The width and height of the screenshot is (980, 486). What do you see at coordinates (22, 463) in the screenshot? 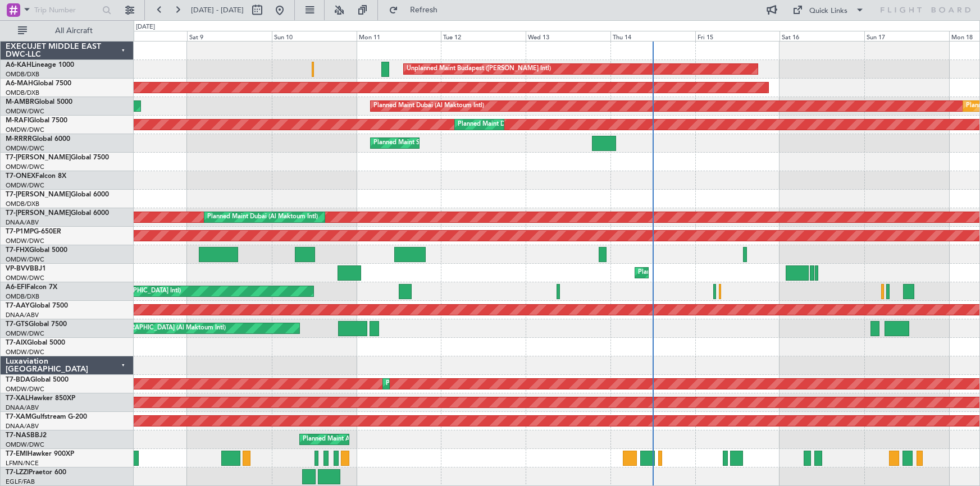
I see `a: LFMN/NCE` at bounding box center [22, 463].